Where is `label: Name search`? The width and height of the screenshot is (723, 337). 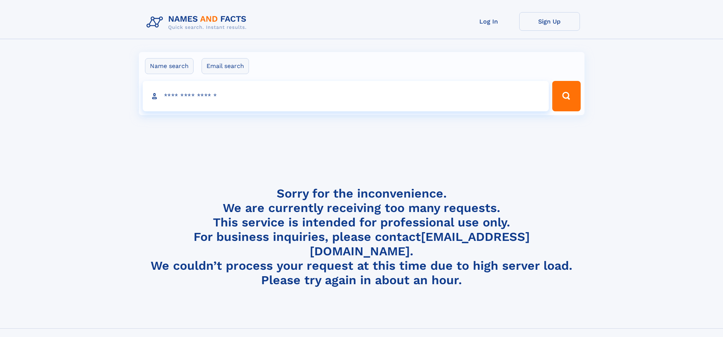
label: Name search is located at coordinates (169, 66).